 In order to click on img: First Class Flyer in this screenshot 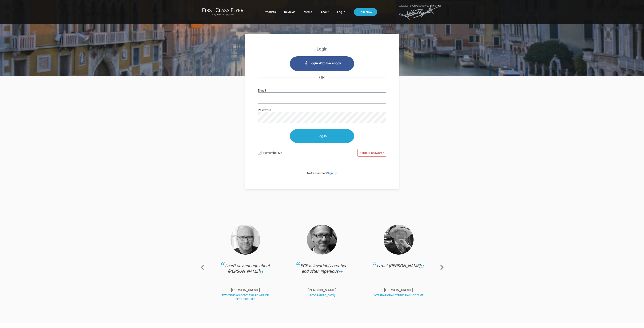, I will do `click(223, 10)`.